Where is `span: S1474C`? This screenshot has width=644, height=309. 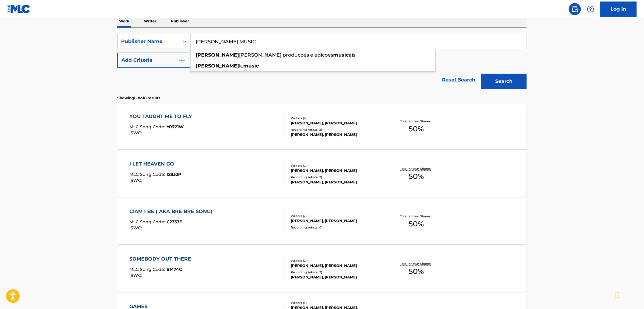
span: S1474C is located at coordinates (174, 269).